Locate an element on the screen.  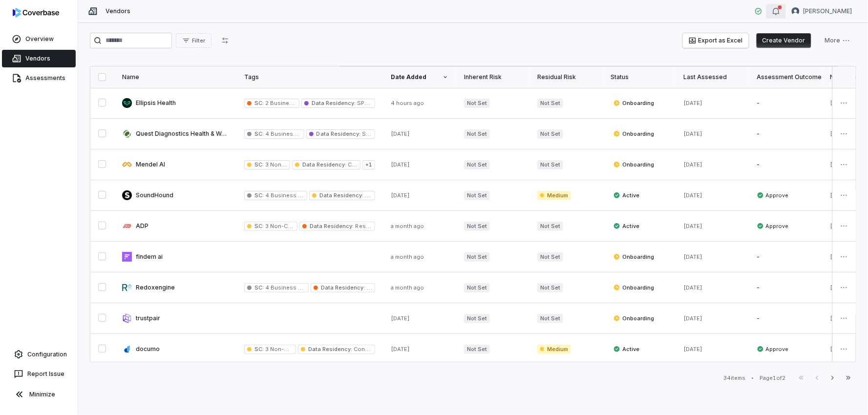
button: Minimize is located at coordinates (39, 394).